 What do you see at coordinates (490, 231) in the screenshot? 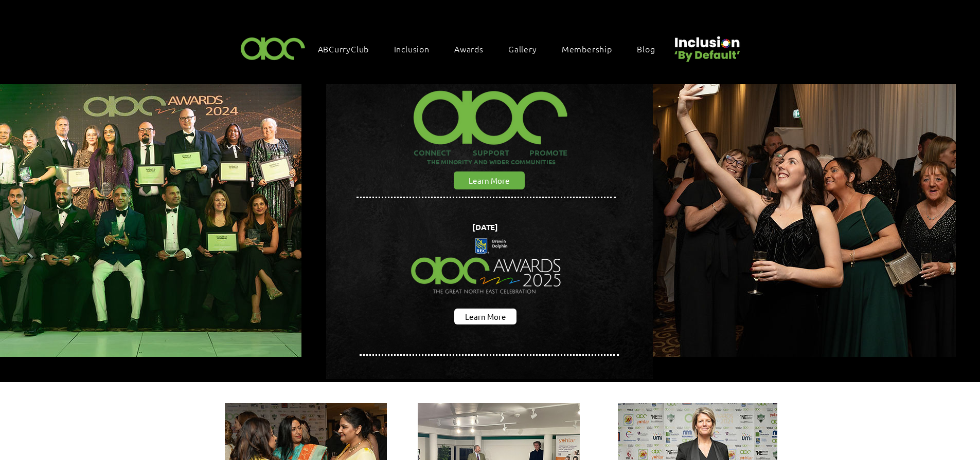
I see `img: abc background hero black.png` at bounding box center [490, 231].